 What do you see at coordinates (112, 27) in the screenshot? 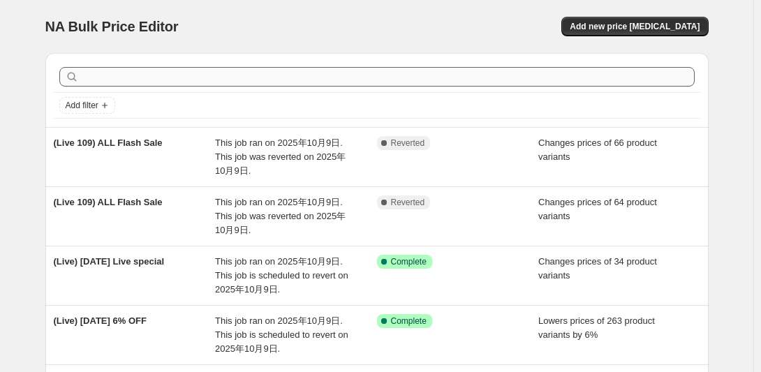
I see `span: NA Bulk Price Editor` at bounding box center [112, 27].